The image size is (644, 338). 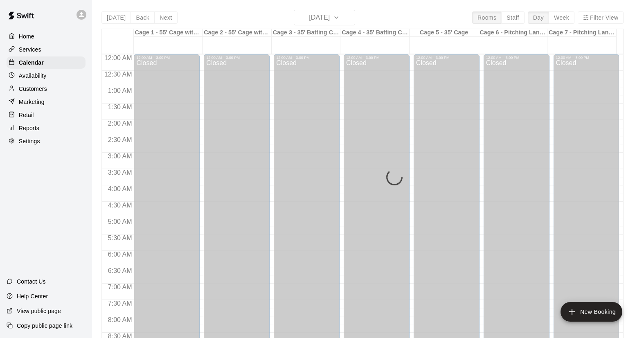 I want to click on div: Customers, so click(x=46, y=89).